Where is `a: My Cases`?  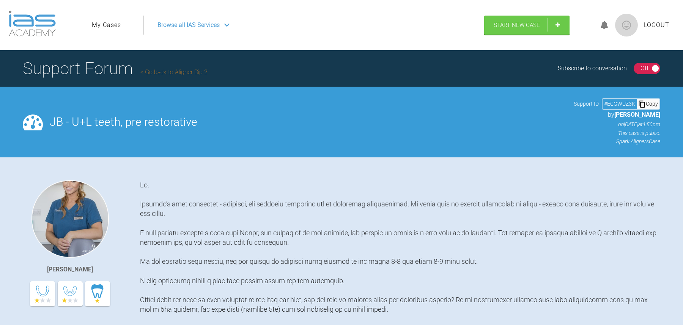
a: My Cases is located at coordinates (106, 25).